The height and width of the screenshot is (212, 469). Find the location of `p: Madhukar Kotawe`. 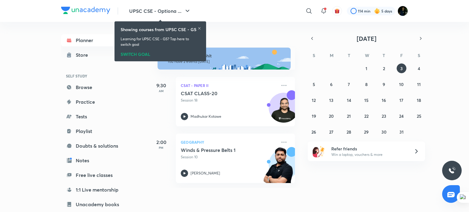

p: Madhukar Kotawe is located at coordinates (206, 117).